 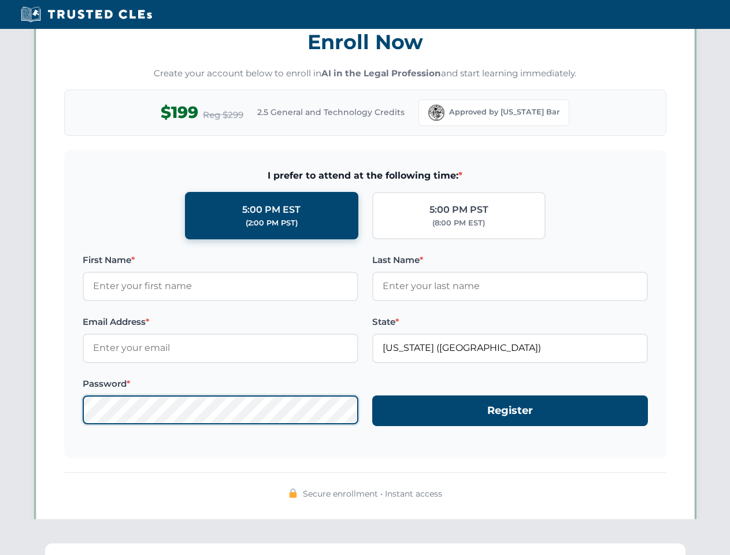 What do you see at coordinates (381, 73) in the screenshot?
I see `strong: AI in the Legal Profession` at bounding box center [381, 73].